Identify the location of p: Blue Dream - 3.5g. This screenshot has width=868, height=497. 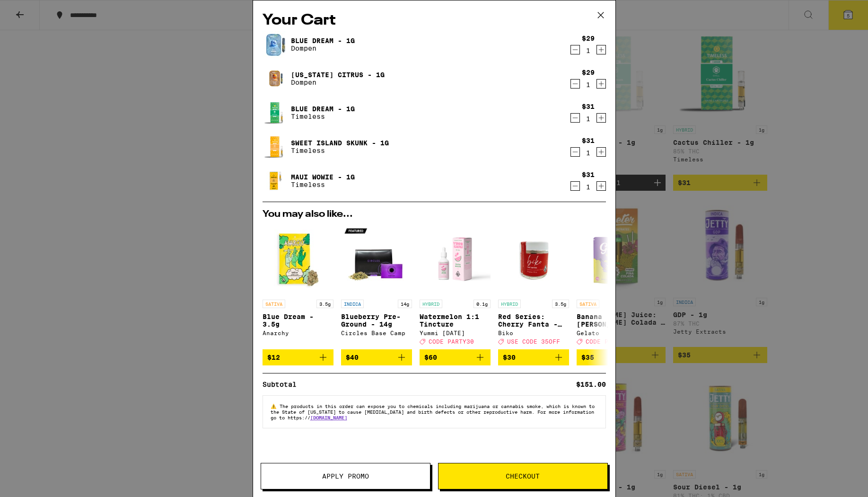
(297, 320).